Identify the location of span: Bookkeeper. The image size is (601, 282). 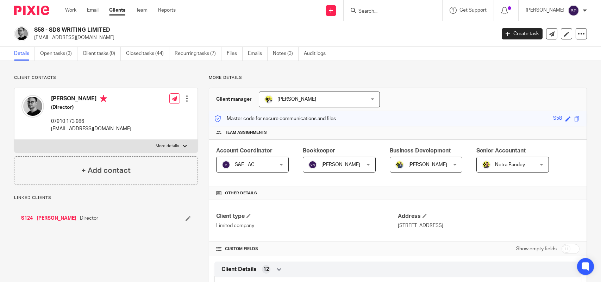
(319, 151).